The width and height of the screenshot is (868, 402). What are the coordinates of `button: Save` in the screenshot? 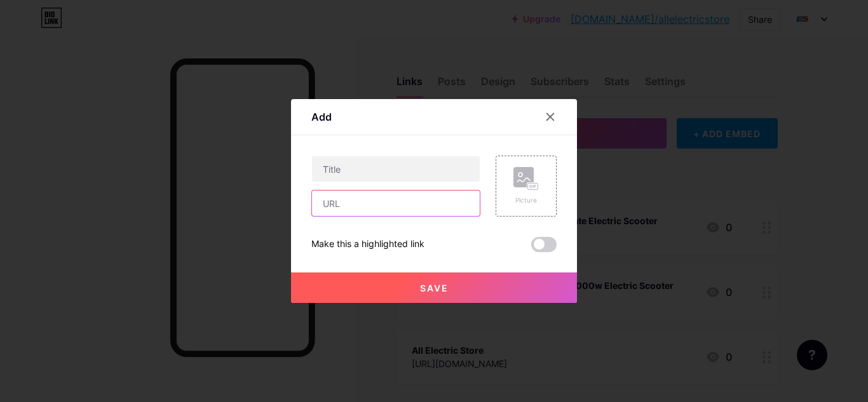 It's located at (434, 288).